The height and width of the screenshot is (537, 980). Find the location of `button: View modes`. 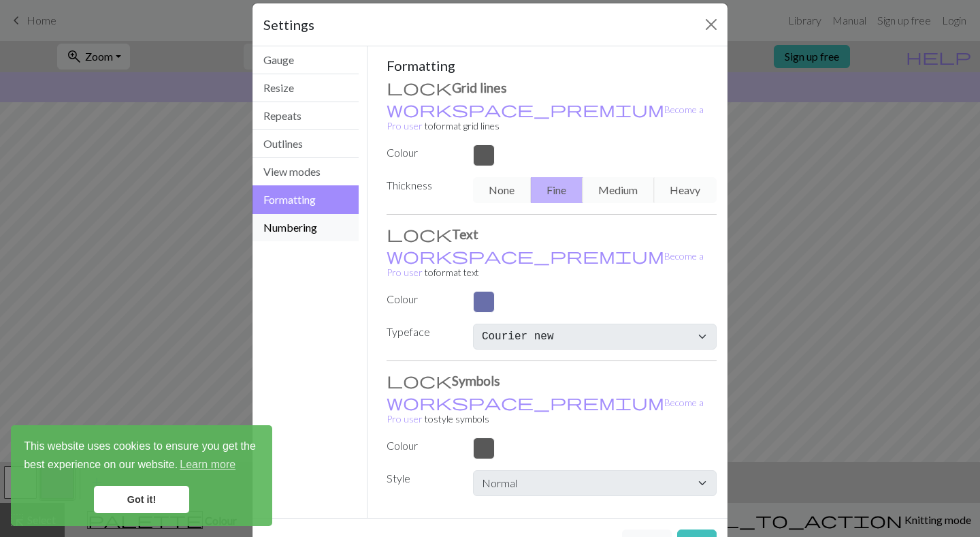

button: View modes is located at coordinates (305, 172).